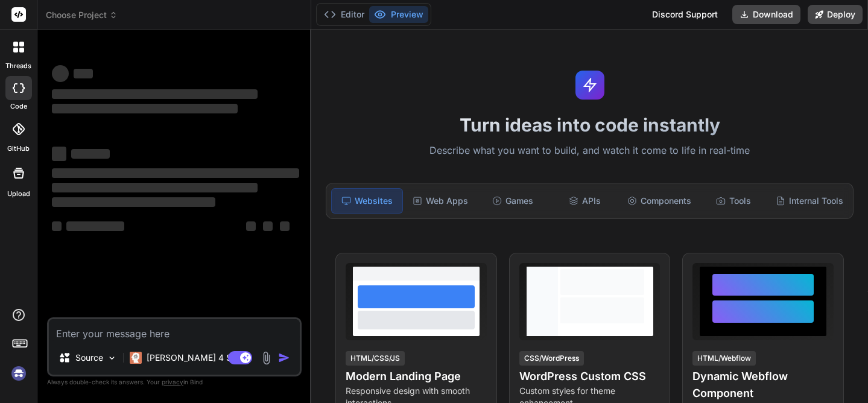  Describe the element at coordinates (284, 358) in the screenshot. I see `img: icon` at that location.